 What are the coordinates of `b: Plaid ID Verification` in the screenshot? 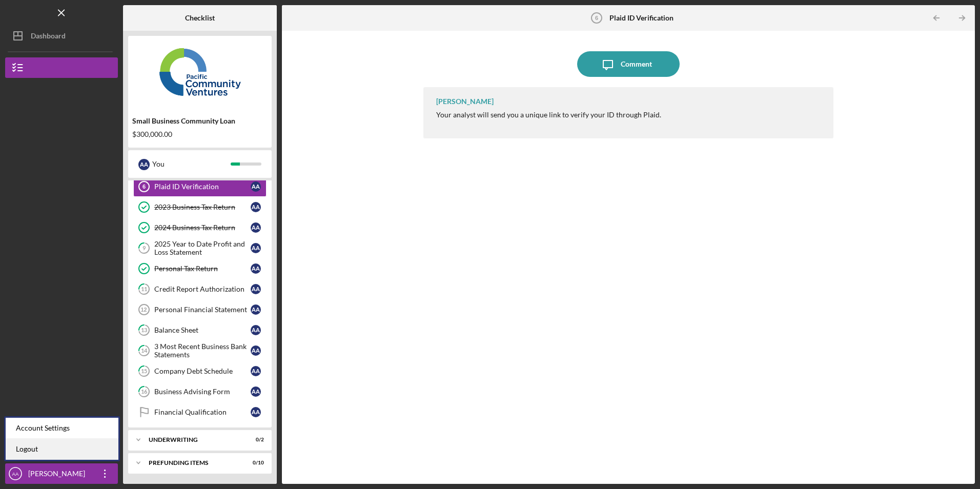 It's located at (641, 18).